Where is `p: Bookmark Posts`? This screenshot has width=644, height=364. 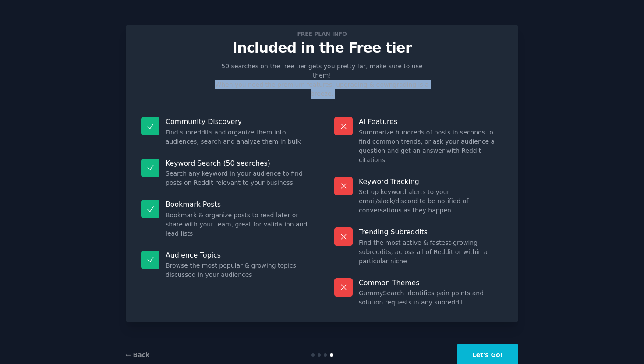
p: Bookmark Posts is located at coordinates (238, 204).